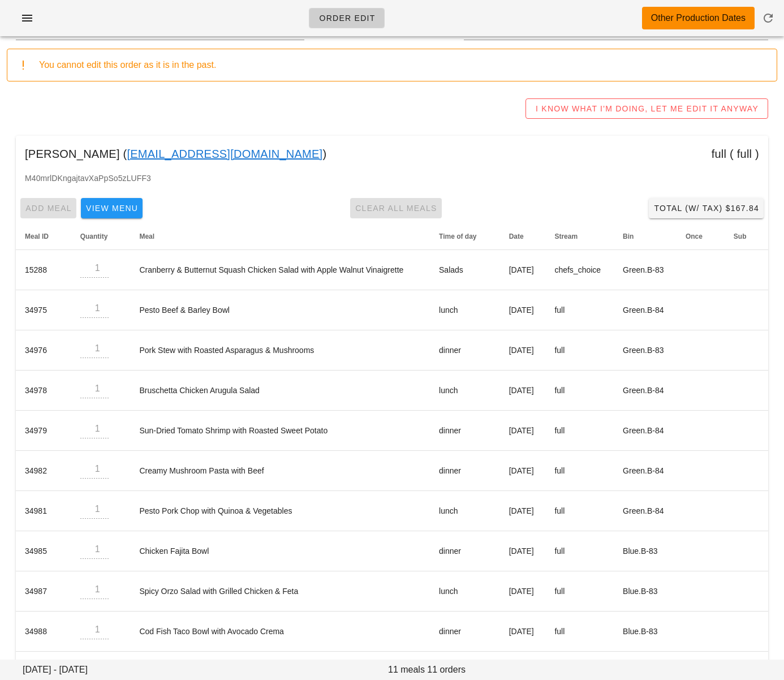 The height and width of the screenshot is (680, 784). Describe the element at coordinates (517, 237) in the screenshot. I see `span: Date` at that location.